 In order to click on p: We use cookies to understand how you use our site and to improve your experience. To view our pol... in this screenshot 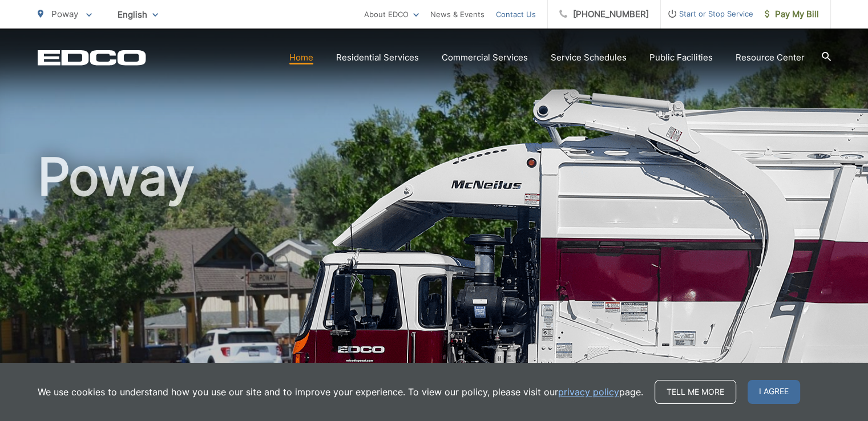, I will do `click(340, 392)`.